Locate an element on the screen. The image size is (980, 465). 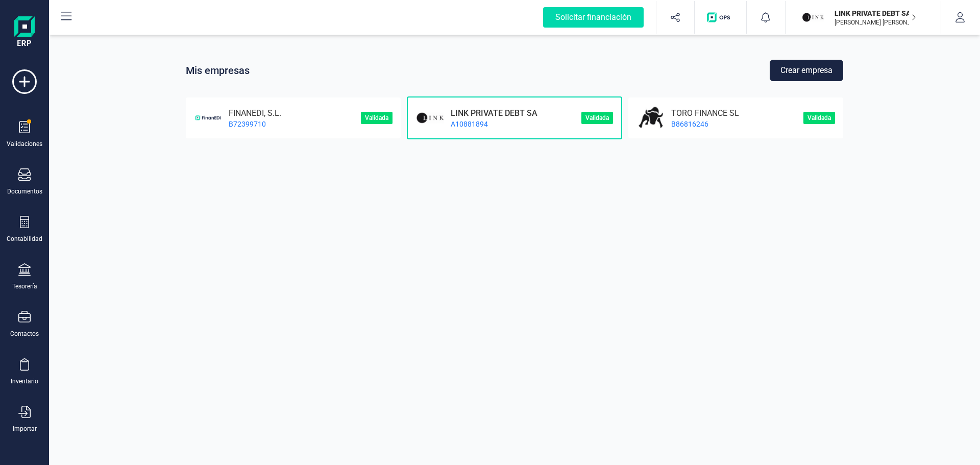
span: Mis empresas is located at coordinates (218, 70).